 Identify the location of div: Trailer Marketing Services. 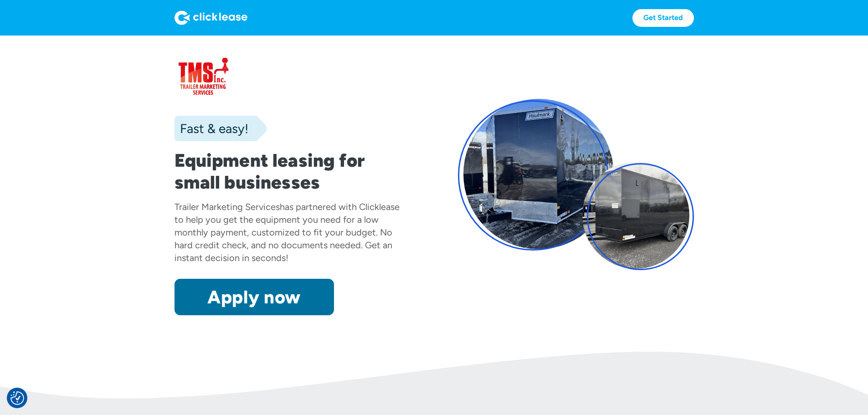
(227, 207).